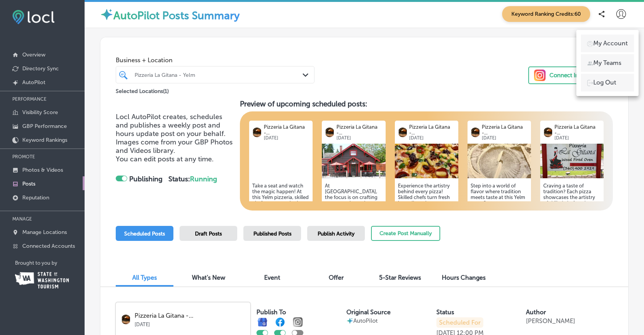 The height and width of the screenshot is (335, 644). I want to click on a: My Teams, so click(608, 63).